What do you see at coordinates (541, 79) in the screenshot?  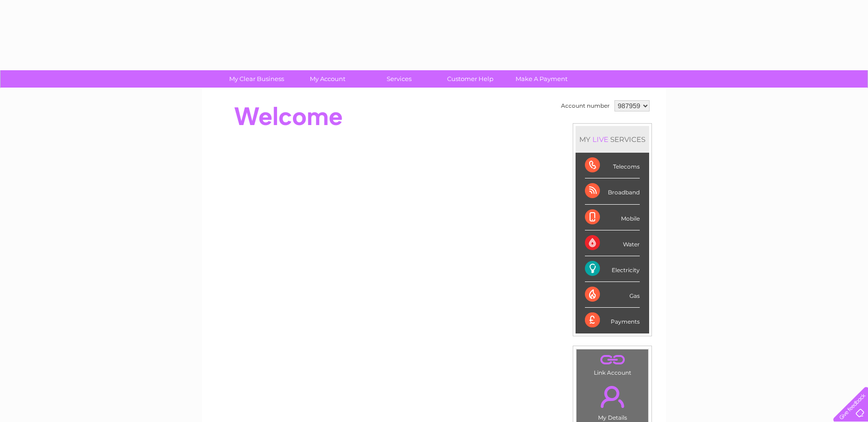 I see `a: Make A Payment` at bounding box center [541, 79].